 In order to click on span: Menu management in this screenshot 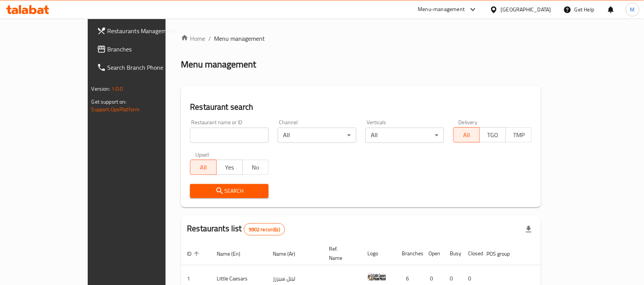, I will do `click(239, 39)`.